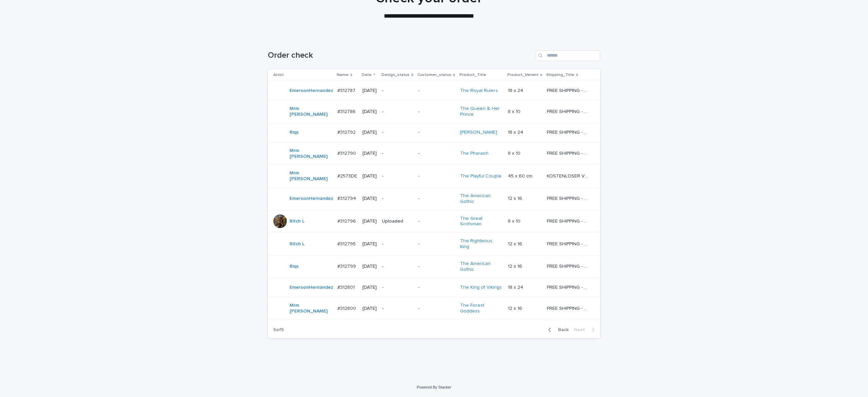  Describe the element at coordinates (279, 75) in the screenshot. I see `p: Artist` at that location.